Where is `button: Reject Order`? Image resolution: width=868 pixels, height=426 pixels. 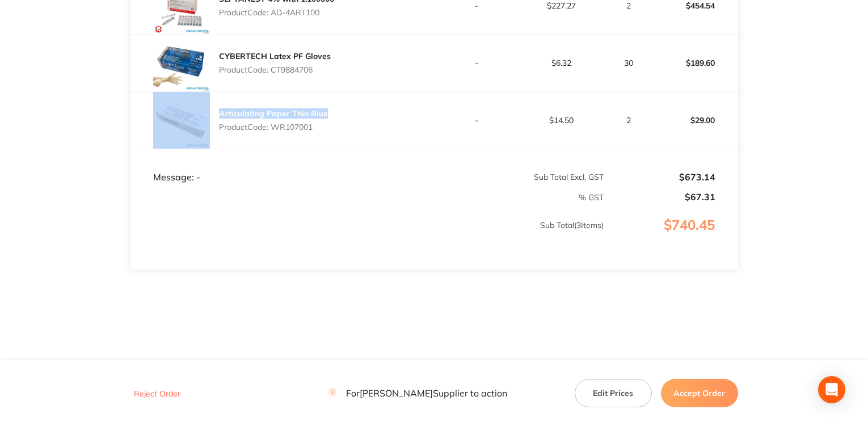 button: Reject Order is located at coordinates (157, 394).